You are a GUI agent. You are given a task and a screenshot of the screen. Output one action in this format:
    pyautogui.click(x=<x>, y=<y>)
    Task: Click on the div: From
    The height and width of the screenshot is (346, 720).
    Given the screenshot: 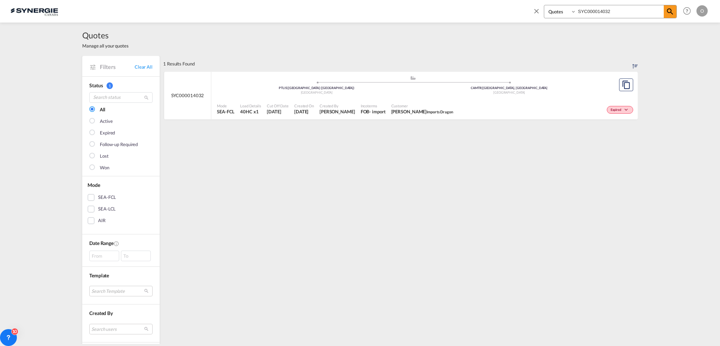 What is the action you would take?
    pyautogui.click(x=104, y=256)
    